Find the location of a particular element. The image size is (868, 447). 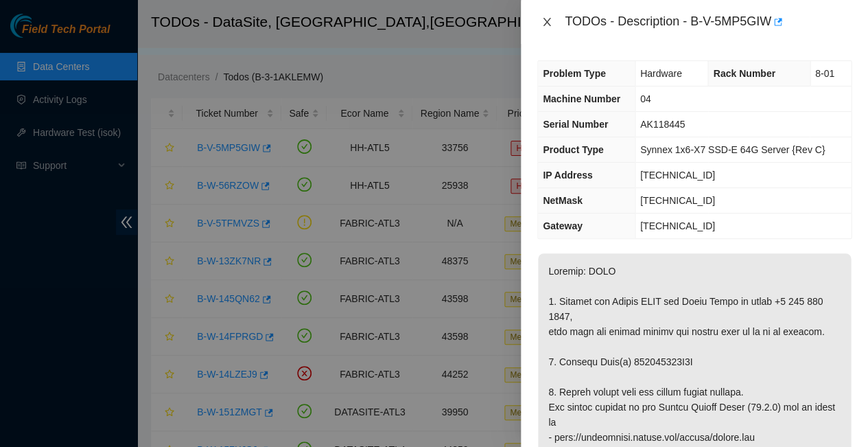

span: AK118445 is located at coordinates (662, 124).